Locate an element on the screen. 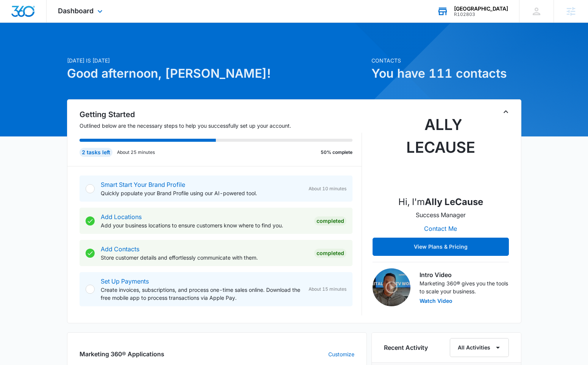 The image size is (588, 365). strong: Ally LeCause is located at coordinates (454, 202).